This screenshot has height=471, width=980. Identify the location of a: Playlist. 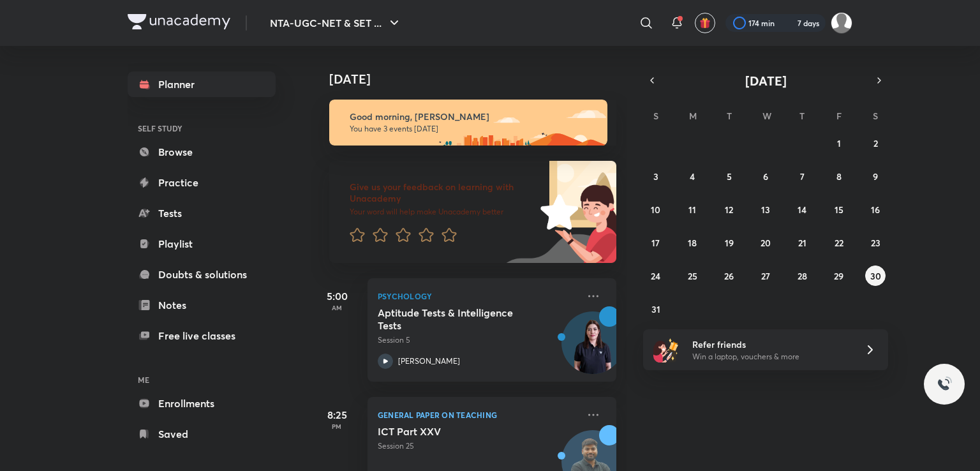
(202, 244).